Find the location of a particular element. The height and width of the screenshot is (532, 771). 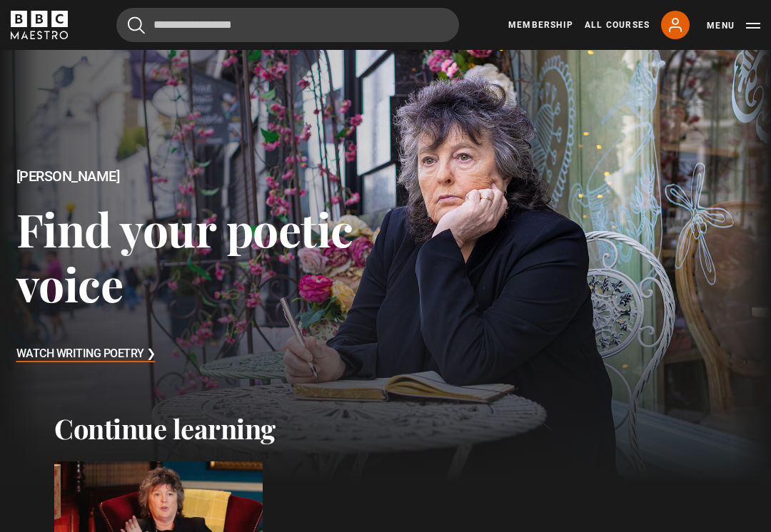

button: Submit the search query is located at coordinates (136, 25).